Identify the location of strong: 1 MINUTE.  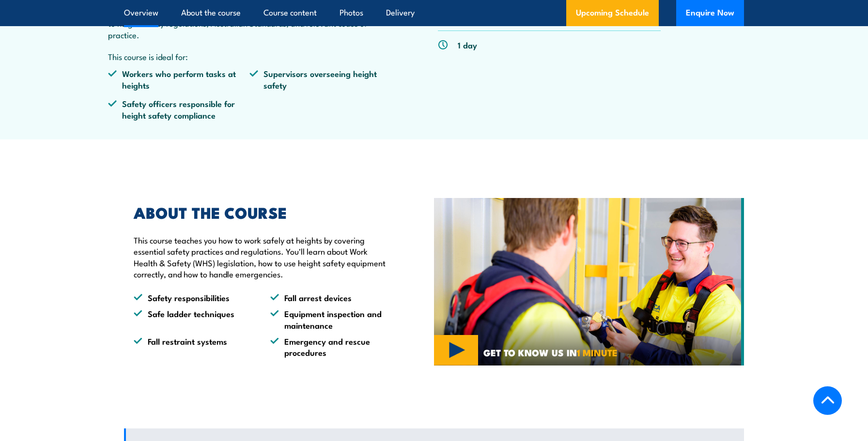
(598, 352).